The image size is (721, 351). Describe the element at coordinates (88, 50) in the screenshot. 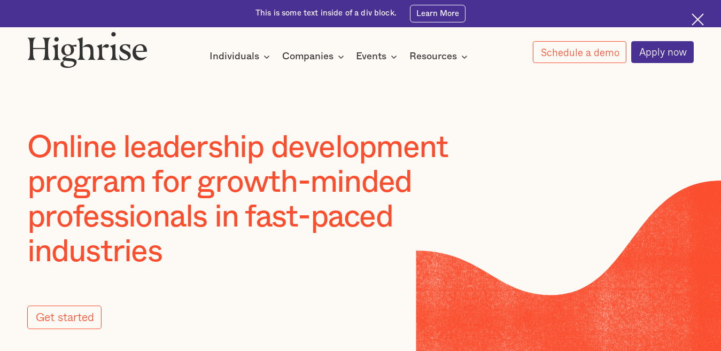

I see `img: Highrise logo` at that location.